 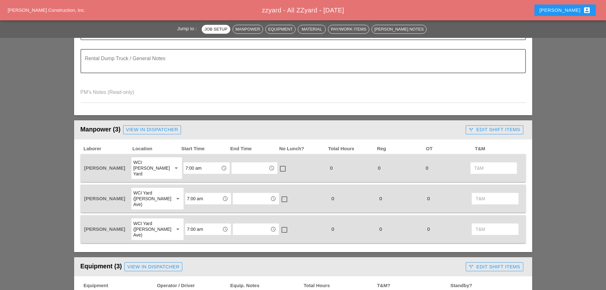 I want to click on span: Standby?, so click(x=487, y=285).